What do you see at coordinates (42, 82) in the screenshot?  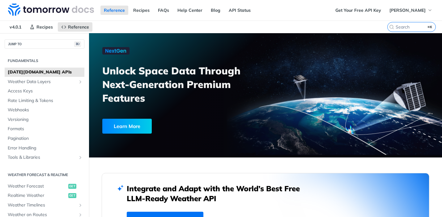 I see `span: Weather Data Layers` at bounding box center [42, 82].